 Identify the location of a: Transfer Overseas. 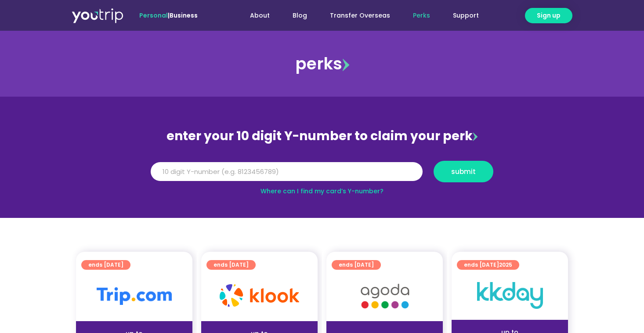
(360, 15).